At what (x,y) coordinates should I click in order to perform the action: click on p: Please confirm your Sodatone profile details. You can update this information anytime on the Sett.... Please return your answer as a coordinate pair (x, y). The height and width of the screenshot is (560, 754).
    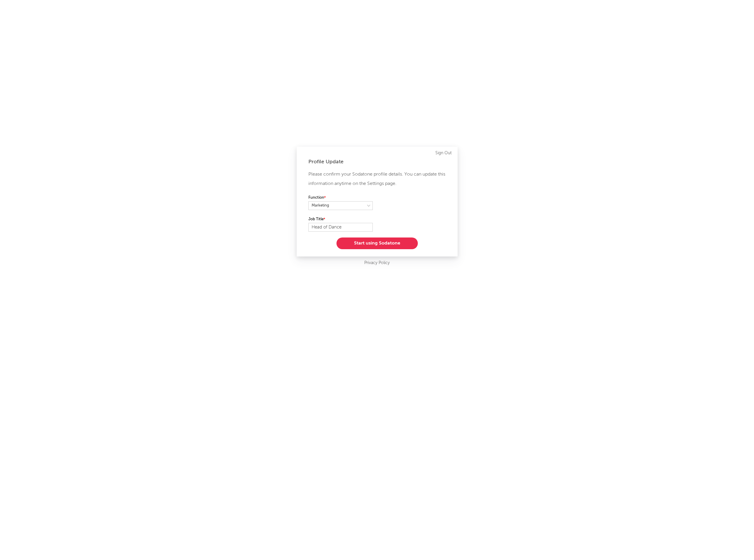
    Looking at the image, I should click on (377, 179).